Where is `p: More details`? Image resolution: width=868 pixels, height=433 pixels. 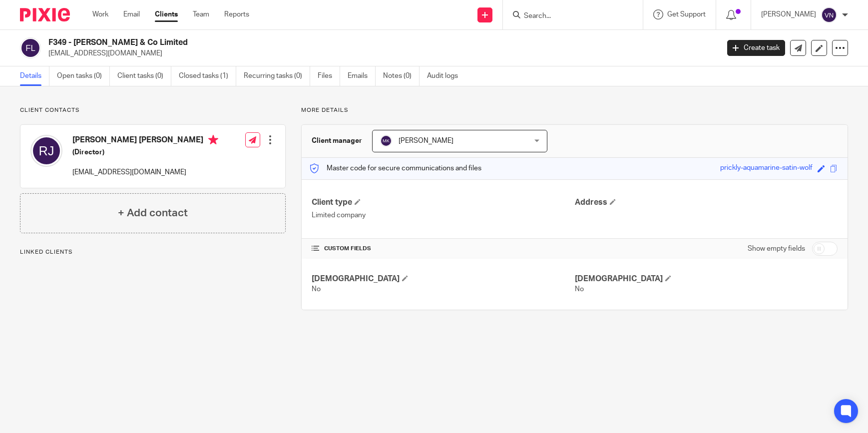
p: More details is located at coordinates (575, 111).